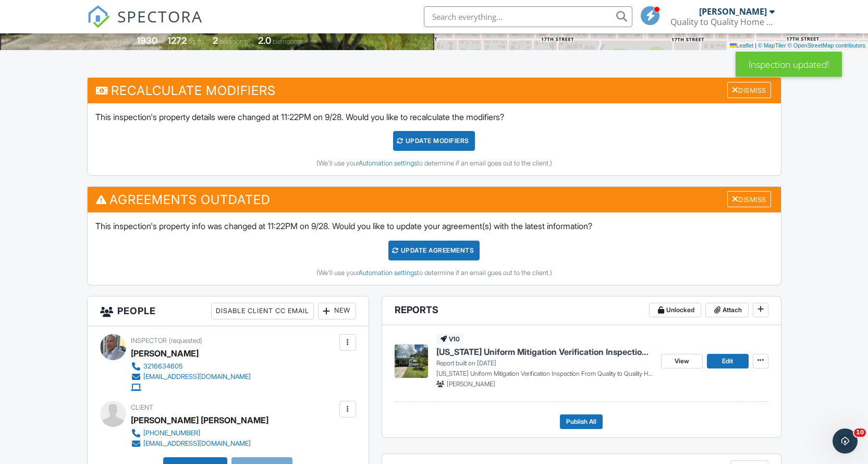  Describe the element at coordinates (147, 40) in the screenshot. I see `div: 1930` at that location.